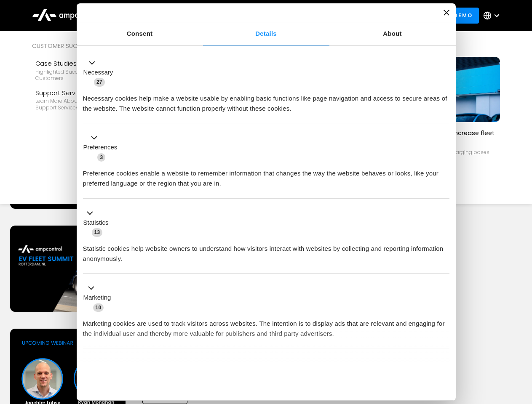 The image size is (532, 404). What do you see at coordinates (84, 70) in the screenshot?
I see `a: Case StudiesHighlighted success stories From Our Customers` at bounding box center [84, 70].